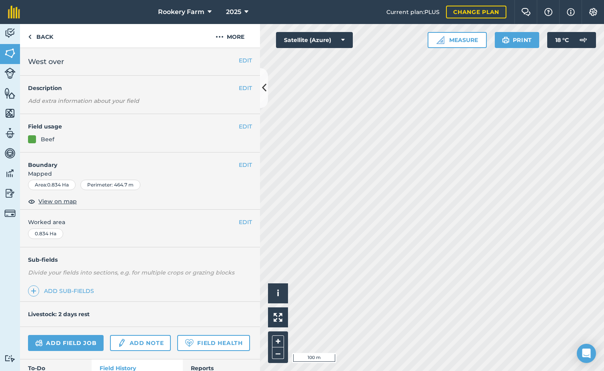 The height and width of the screenshot is (371, 604). What do you see at coordinates (46, 234) in the screenshot?
I see `div: 0.834 Ha` at bounding box center [46, 234].